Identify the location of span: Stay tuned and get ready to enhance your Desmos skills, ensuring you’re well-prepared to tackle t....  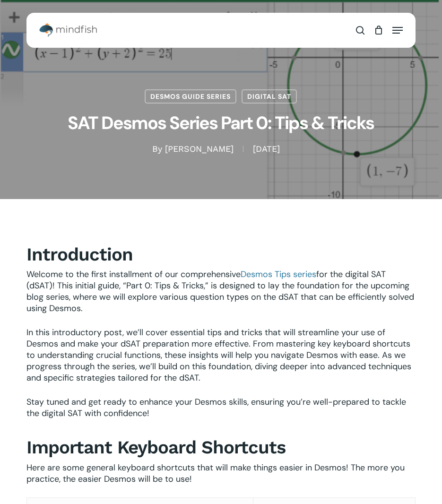
(216, 408).